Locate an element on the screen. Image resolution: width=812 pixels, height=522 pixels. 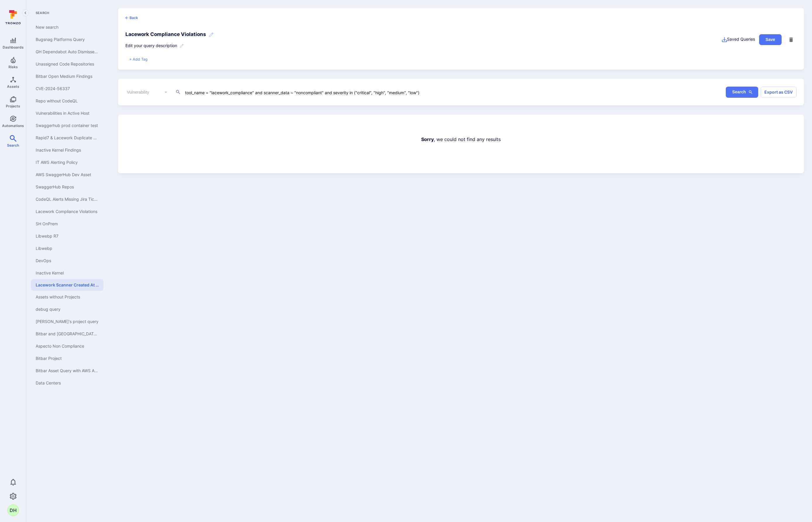
button: Save is located at coordinates (770, 39).